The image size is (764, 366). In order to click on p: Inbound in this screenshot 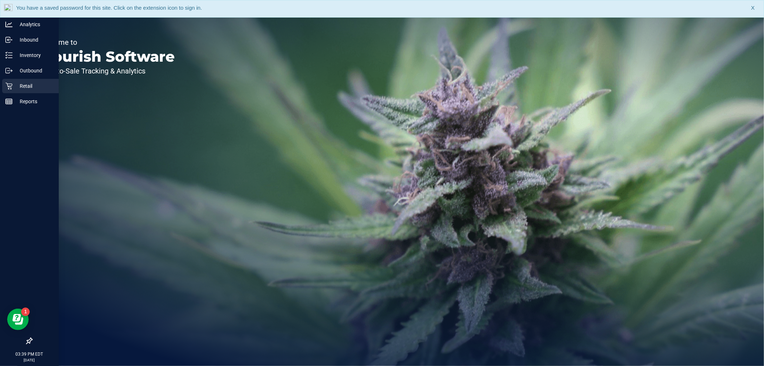, I will do `click(34, 40)`.